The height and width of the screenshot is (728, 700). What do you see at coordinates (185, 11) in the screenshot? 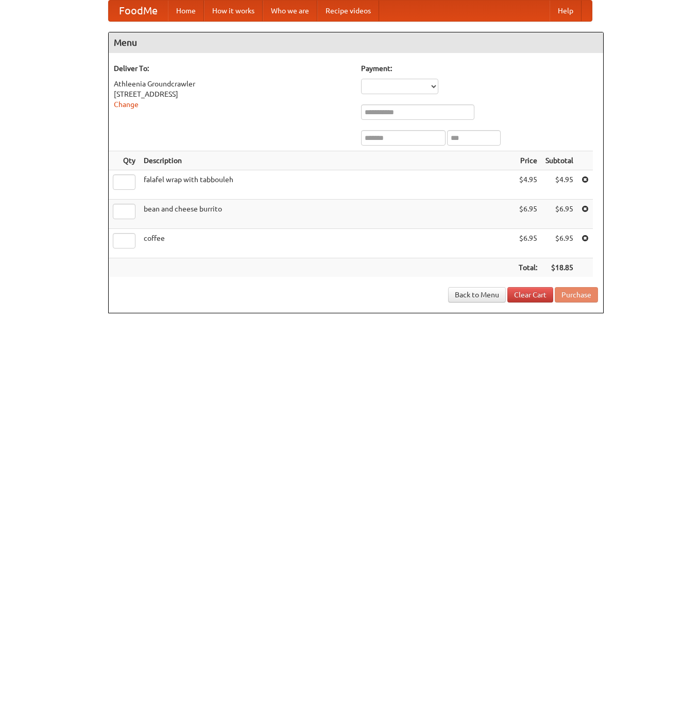
I see `a: Home` at bounding box center [185, 11].